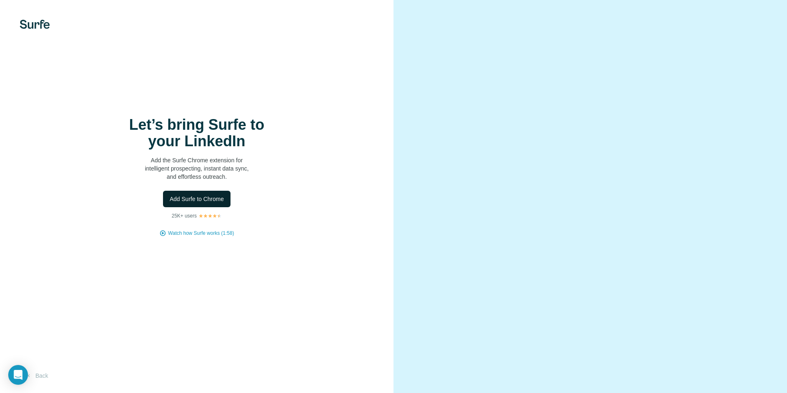 This screenshot has height=393, width=787. Describe the element at coordinates (210, 216) in the screenshot. I see `img: Rating Stars` at that location.